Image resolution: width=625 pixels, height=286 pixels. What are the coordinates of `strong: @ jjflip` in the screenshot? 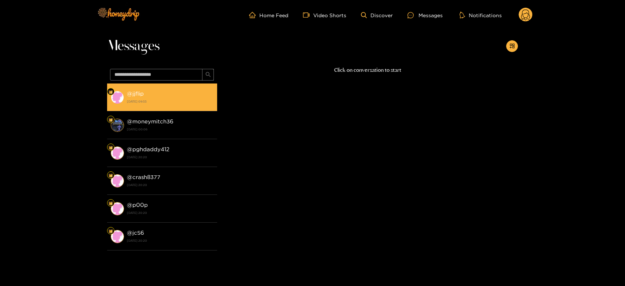 It's located at (135, 93).